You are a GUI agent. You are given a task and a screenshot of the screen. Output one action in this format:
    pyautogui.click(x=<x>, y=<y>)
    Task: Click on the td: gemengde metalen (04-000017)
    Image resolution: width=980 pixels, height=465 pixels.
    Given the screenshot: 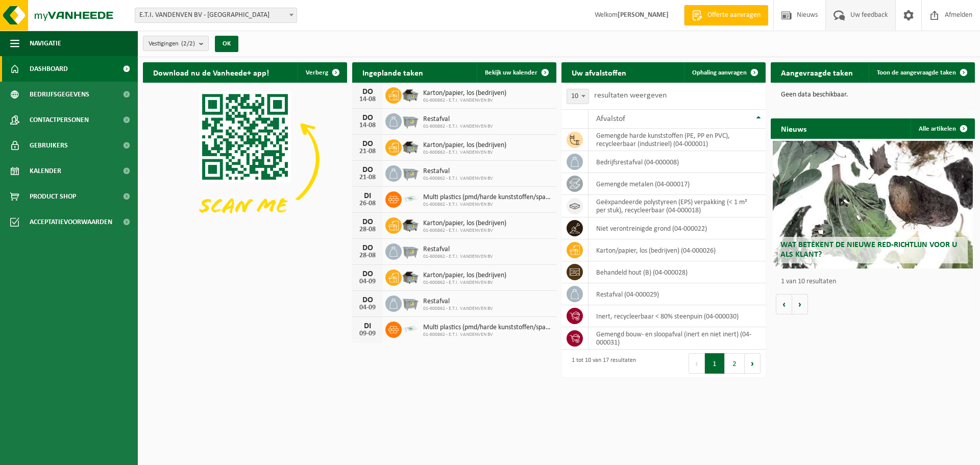 What is the action you would take?
    pyautogui.click(x=677, y=184)
    